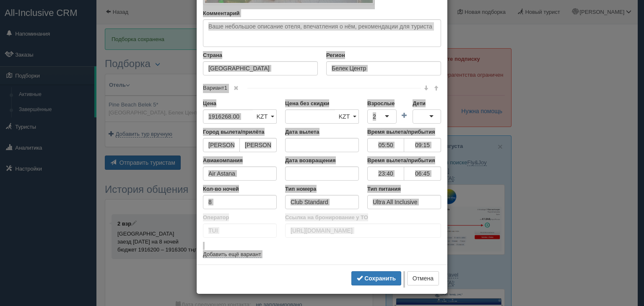 The height and width of the screenshot is (306, 644). What do you see at coordinates (382, 103) in the screenshot?
I see `label: Взрослые` at bounding box center [382, 103].